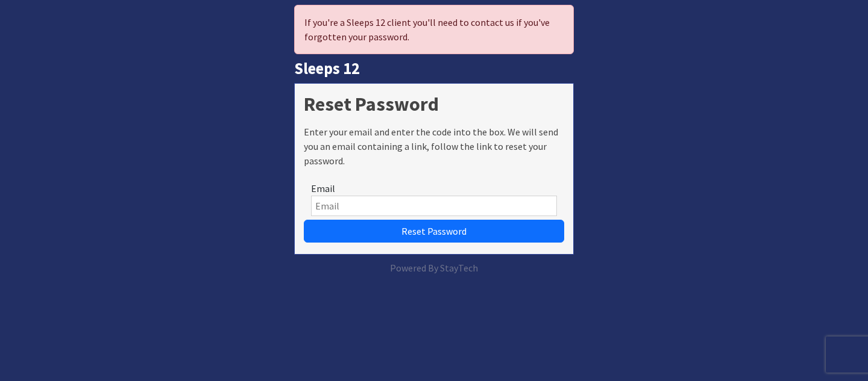 Image resolution: width=868 pixels, height=381 pixels. Describe the element at coordinates (434, 69) in the screenshot. I see `h2: Sleeps 12` at that location.